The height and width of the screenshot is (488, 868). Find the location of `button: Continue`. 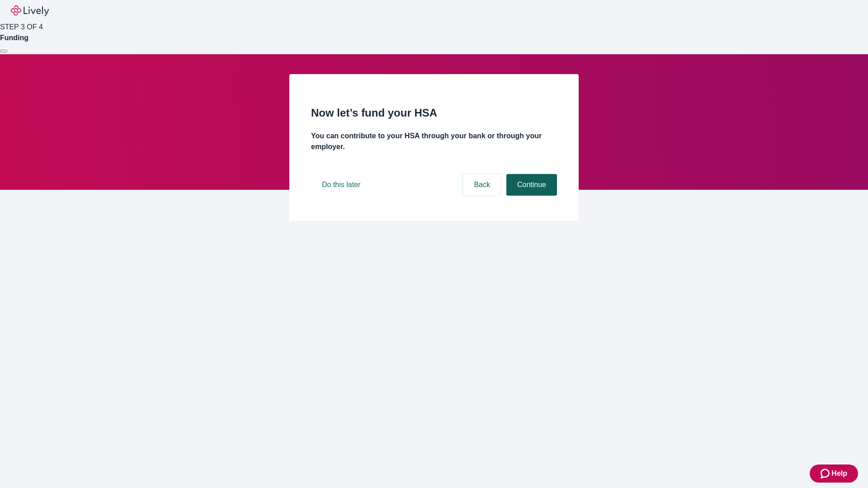

button: Continue is located at coordinates (532, 185).